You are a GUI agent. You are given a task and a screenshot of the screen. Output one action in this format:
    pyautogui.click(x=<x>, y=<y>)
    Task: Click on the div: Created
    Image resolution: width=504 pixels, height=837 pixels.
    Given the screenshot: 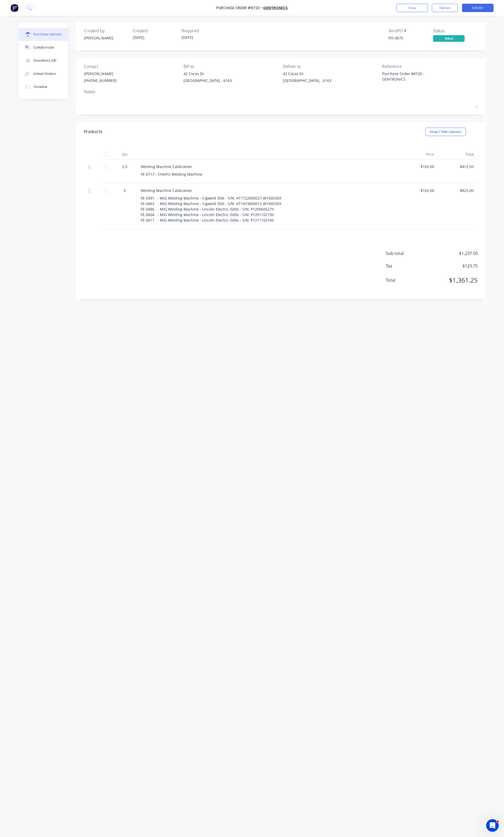 What is the action you would take?
    pyautogui.click(x=155, y=31)
    